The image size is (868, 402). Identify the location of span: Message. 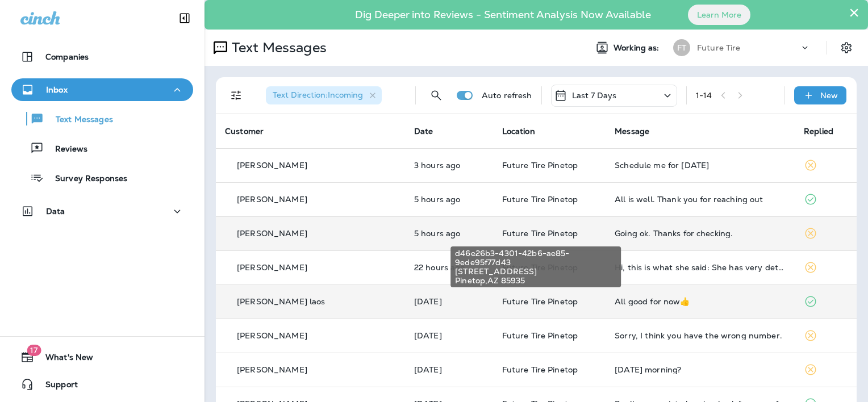
(631, 131).